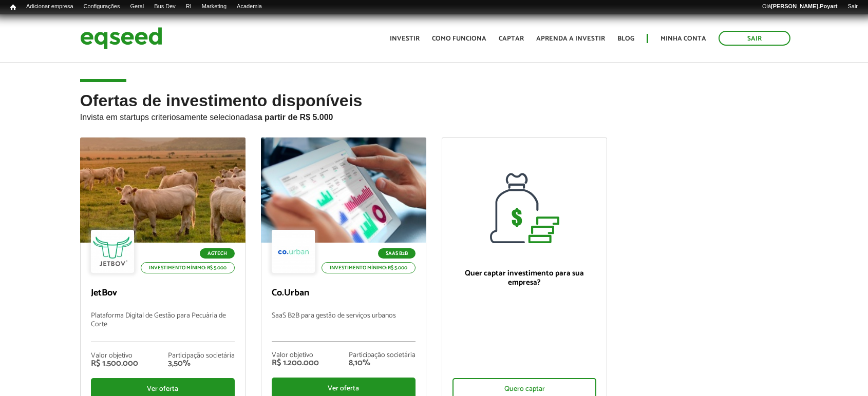 Image resolution: width=868 pixels, height=396 pixels. Describe the element at coordinates (163, 294) in the screenshot. I see `p: JetBov` at that location.